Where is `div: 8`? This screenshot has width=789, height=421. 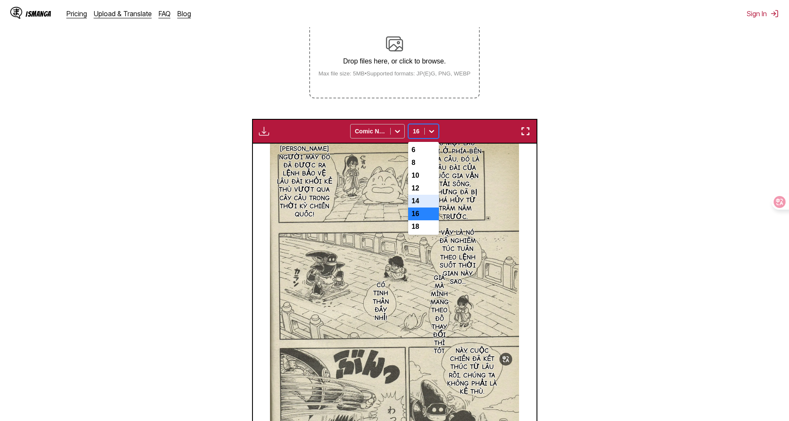
div: 8 is located at coordinates (424, 163).